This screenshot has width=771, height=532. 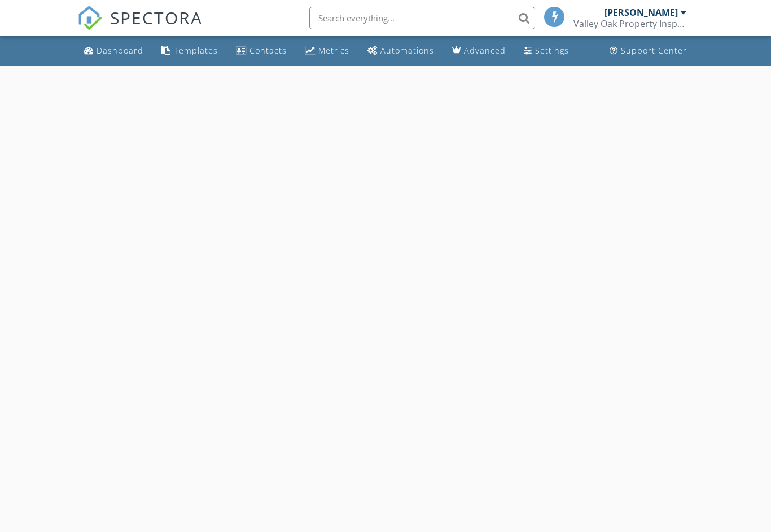 I want to click on div: Valley Oak Property Inspections LLC, so click(x=629, y=24).